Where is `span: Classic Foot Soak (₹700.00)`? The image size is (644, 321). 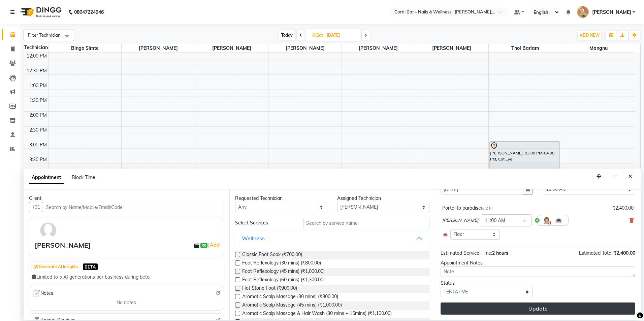
span: Classic Foot Soak (₹700.00) is located at coordinates (272, 255).